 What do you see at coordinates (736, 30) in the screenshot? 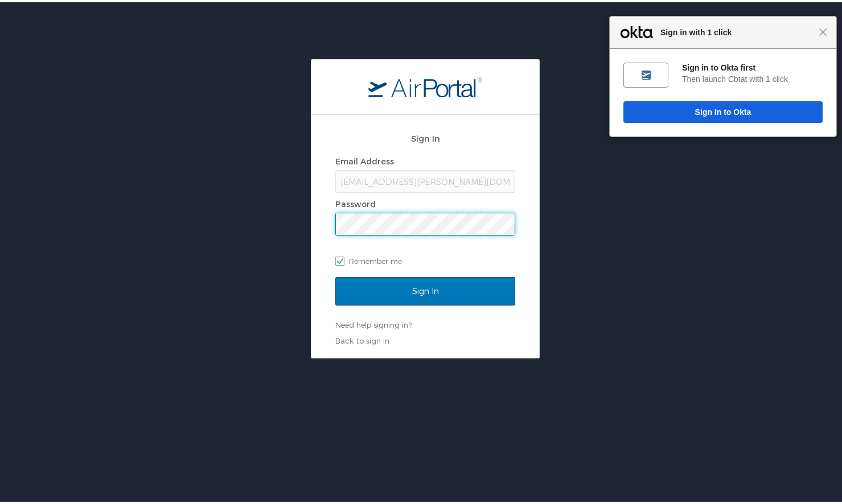
I see `span: Sign in with 1 click` at bounding box center [736, 30].